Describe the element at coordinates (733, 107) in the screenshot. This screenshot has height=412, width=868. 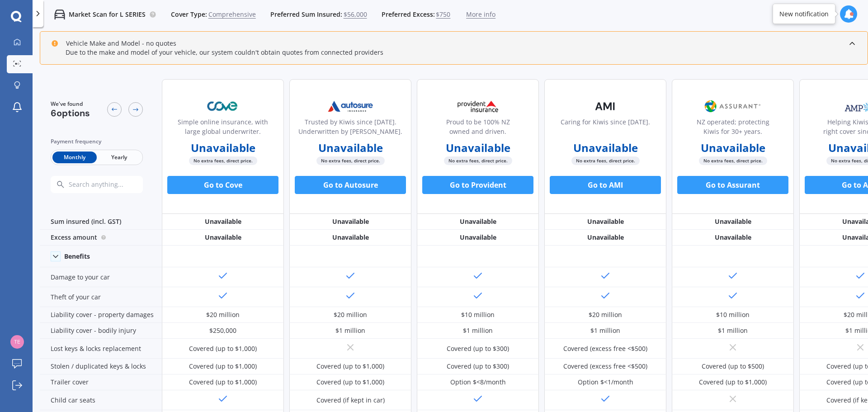
I see `img: Assurant.png` at that location.